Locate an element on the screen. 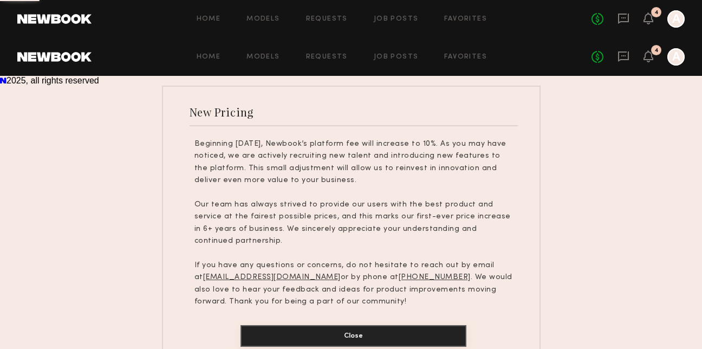 Image resolution: width=702 pixels, height=349 pixels. div: New Pricing is located at coordinates (221, 112).